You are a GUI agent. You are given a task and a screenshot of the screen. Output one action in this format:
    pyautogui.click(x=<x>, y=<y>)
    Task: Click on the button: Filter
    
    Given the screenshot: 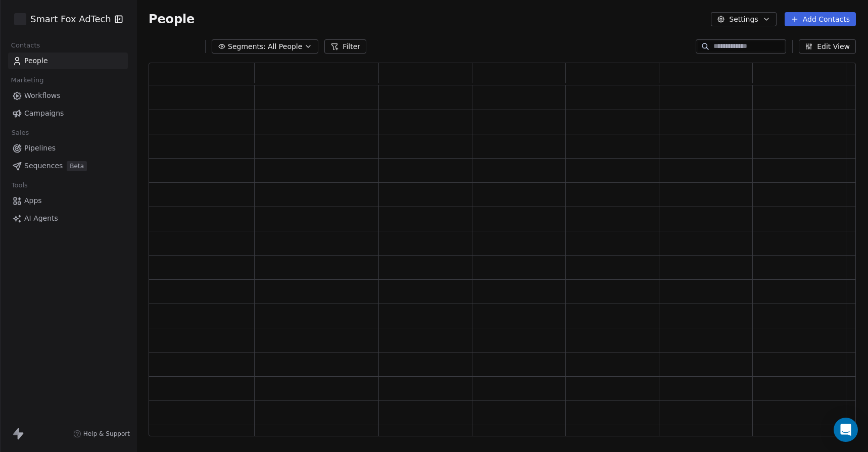 What is the action you would take?
    pyautogui.click(x=345, y=47)
    